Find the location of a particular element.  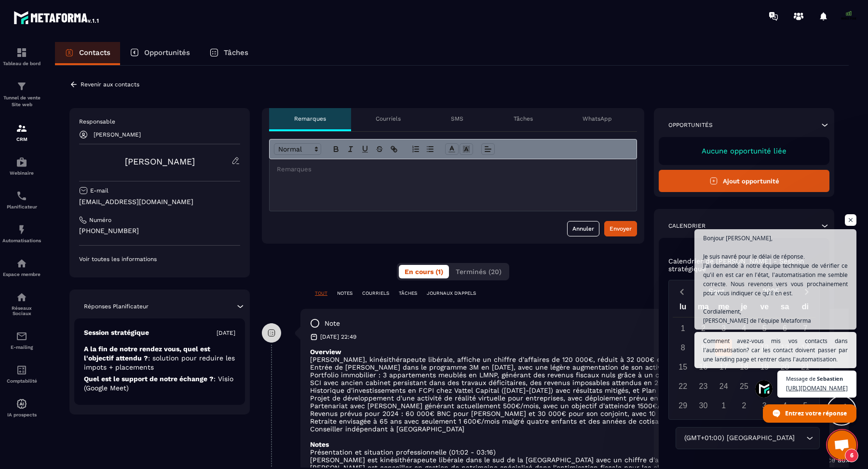

img: email is located at coordinates (22, 336).